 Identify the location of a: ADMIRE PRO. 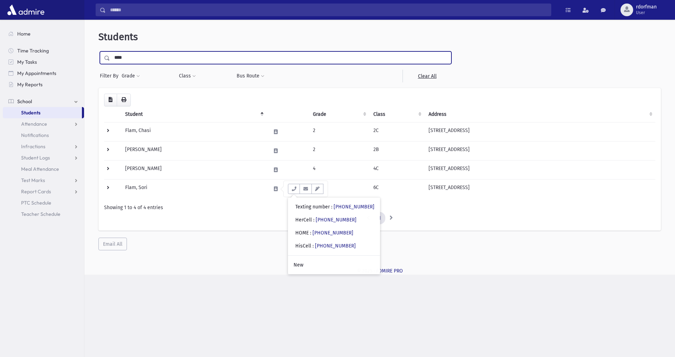
(389, 271).